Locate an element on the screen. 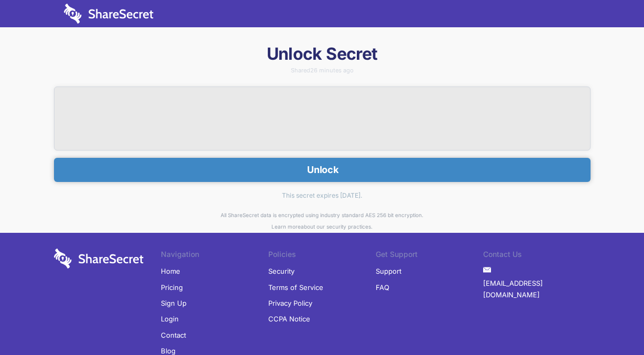 This screenshot has height=355, width=644. button: Unlock is located at coordinates (322, 170).